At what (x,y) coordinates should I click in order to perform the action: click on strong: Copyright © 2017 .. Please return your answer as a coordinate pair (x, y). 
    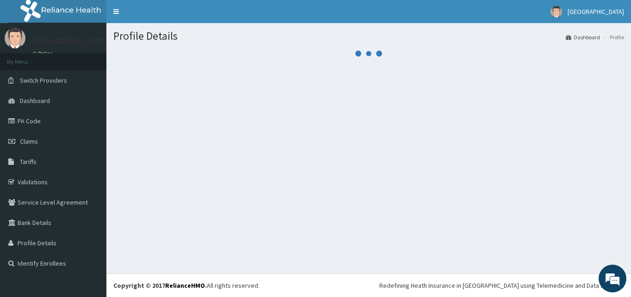
    Looking at the image, I should click on (160, 286).